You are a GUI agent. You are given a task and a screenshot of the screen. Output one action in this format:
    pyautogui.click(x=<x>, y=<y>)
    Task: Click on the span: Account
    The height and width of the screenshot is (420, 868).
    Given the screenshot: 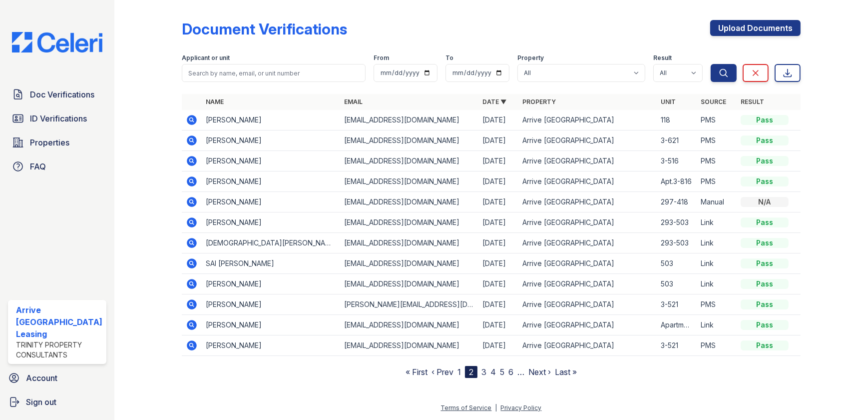 What is the action you would take?
    pyautogui.click(x=42, y=378)
    